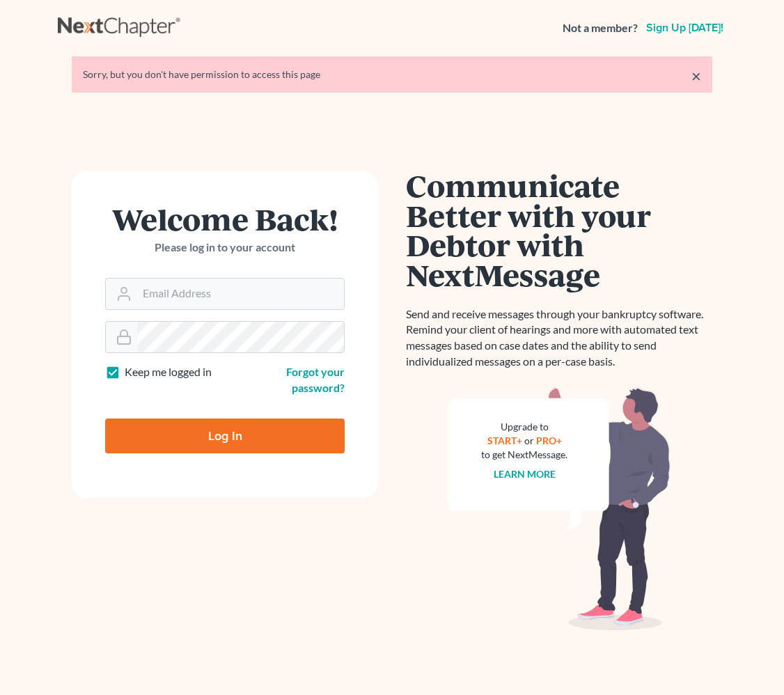 The width and height of the screenshot is (784, 695). I want to click on div: Upgrade to, so click(524, 427).